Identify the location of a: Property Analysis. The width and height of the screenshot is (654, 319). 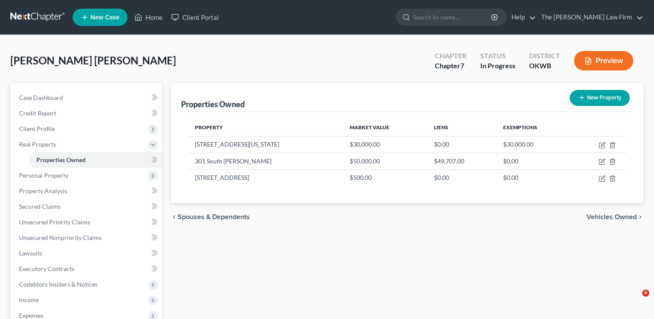
(87, 191).